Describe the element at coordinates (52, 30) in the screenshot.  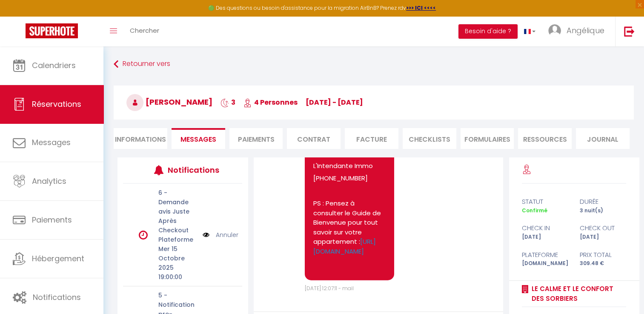
I see `img: Super Booking` at that location.